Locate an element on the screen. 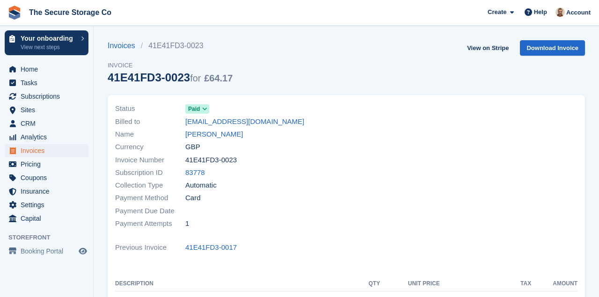  span: Analytics is located at coordinates (49, 137).